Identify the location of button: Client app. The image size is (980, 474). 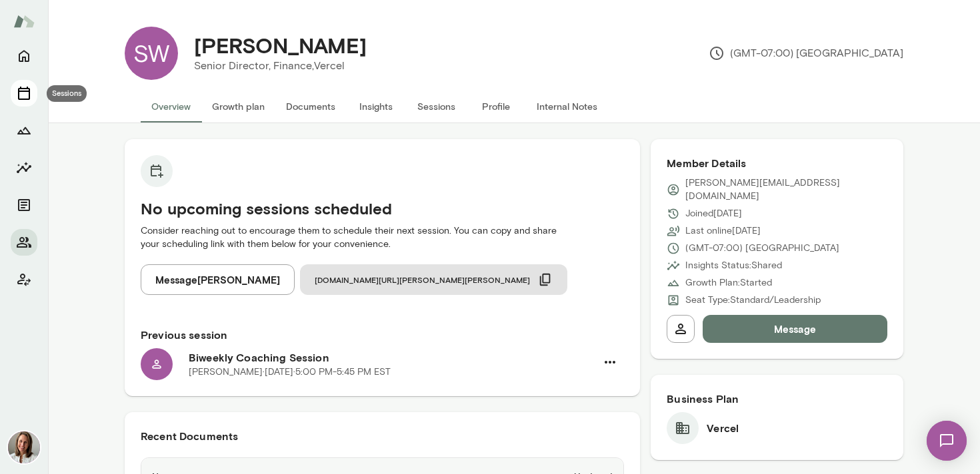
(24, 280).